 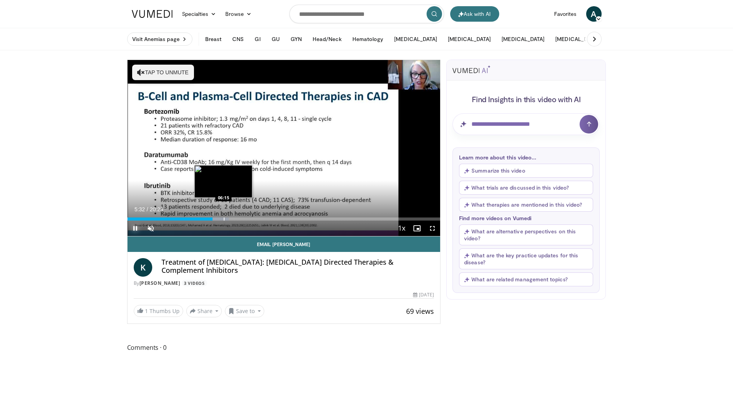 I want to click on button: GU, so click(x=276, y=39).